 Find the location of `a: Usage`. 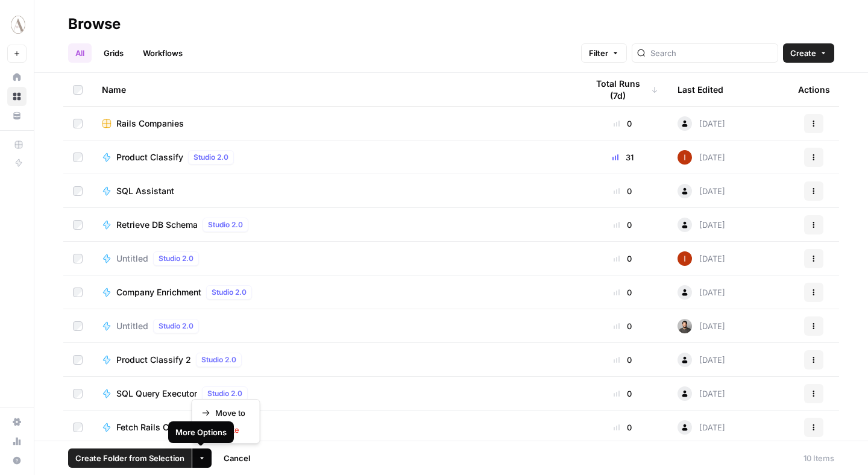

a: Usage is located at coordinates (17, 441).